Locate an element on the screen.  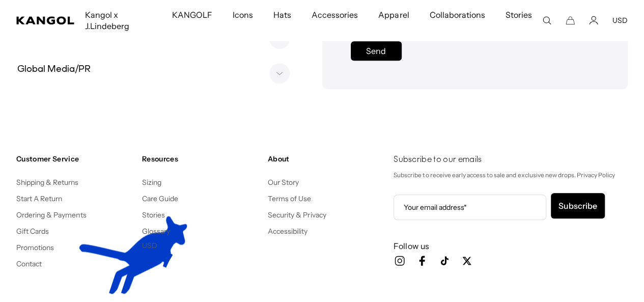
button: Send is located at coordinates (376, 51).